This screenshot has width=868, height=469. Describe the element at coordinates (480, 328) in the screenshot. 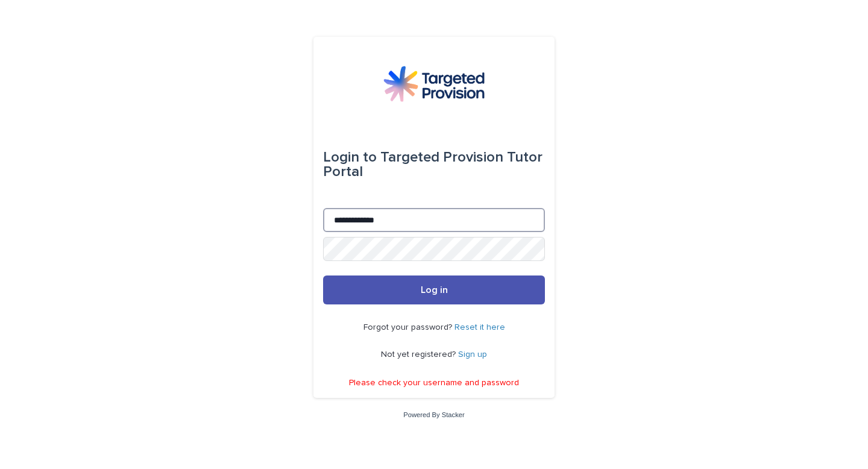

I see `a: Reset it here` at that location.